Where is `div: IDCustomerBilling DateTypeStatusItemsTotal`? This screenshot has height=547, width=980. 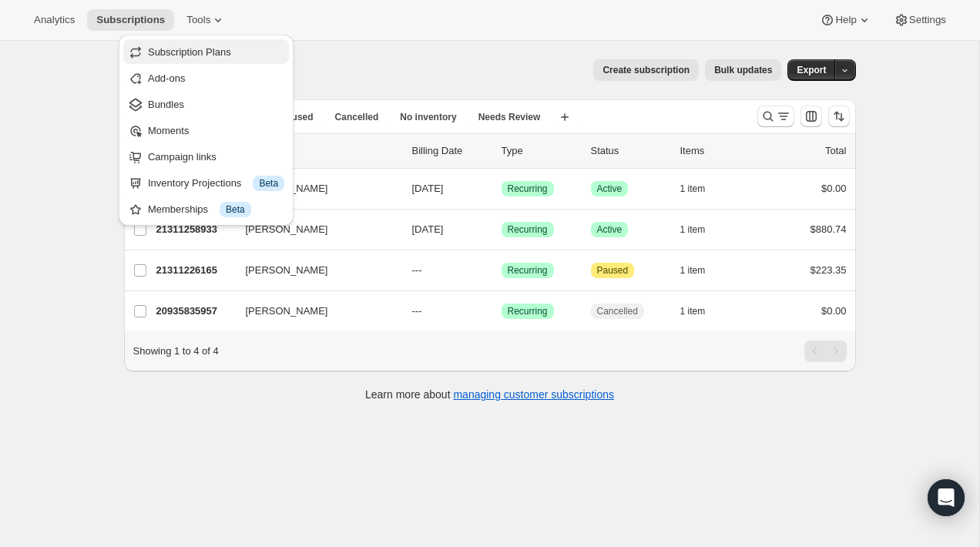
div: IDCustomerBilling DateTypeStatusItemsTotal is located at coordinates (501, 151).